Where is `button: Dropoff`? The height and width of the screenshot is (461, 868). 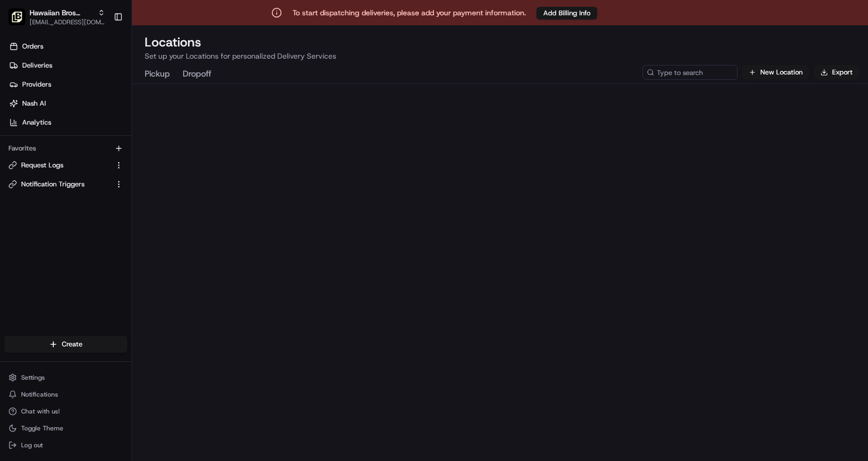 button: Dropoff is located at coordinates (197, 74).